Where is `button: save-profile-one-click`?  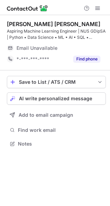
button: save-profile-one-click is located at coordinates (56, 82).